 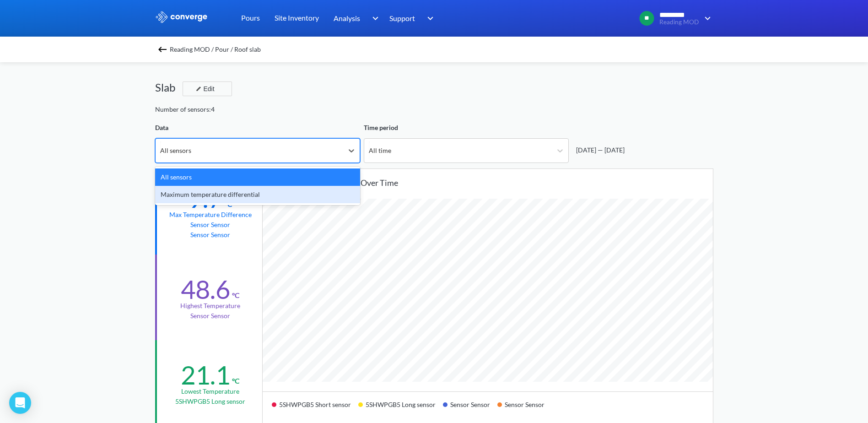 What do you see at coordinates (210, 306) in the screenshot?
I see `div: Highest temperature` at bounding box center [210, 306].